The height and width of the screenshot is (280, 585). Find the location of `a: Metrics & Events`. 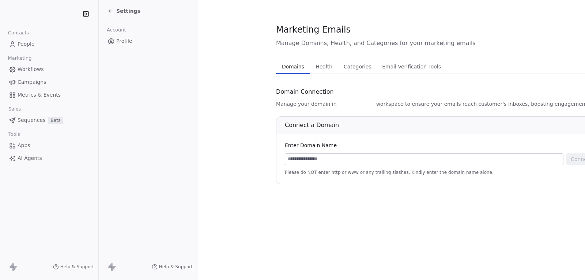

a: Metrics & Events is located at coordinates (49, 95).